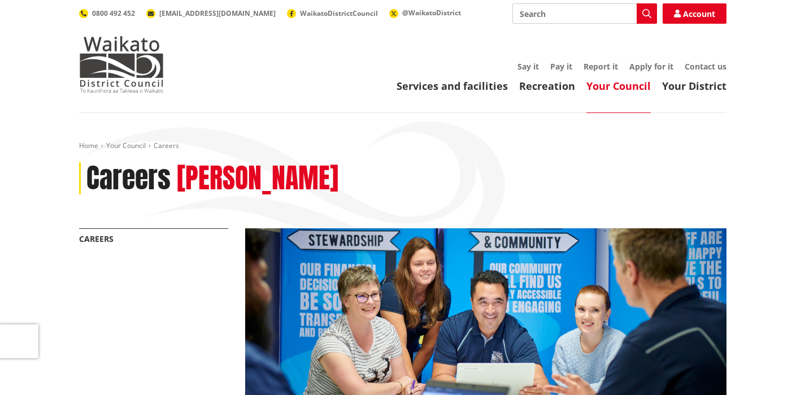 This screenshot has width=805, height=395. I want to click on span: WaikatoDistrictCouncil, so click(339, 13).